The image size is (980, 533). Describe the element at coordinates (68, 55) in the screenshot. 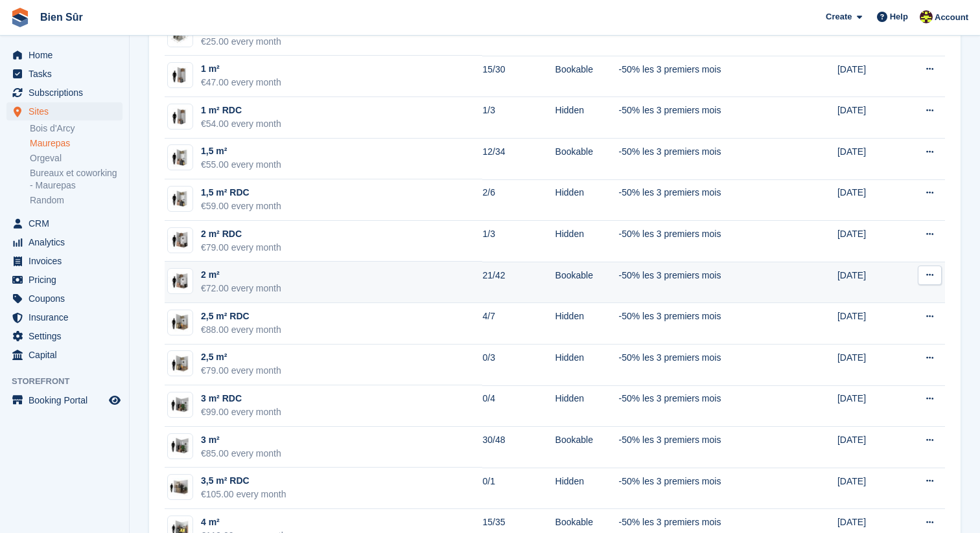

I see `span: Home` at that location.